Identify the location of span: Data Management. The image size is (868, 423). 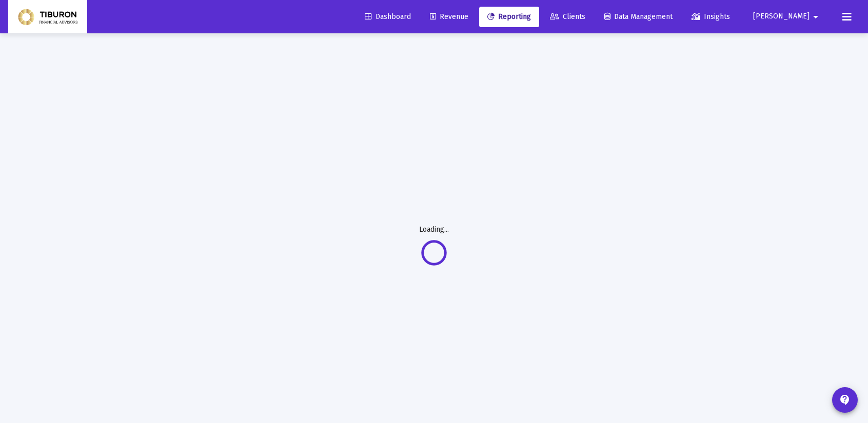
(639, 16).